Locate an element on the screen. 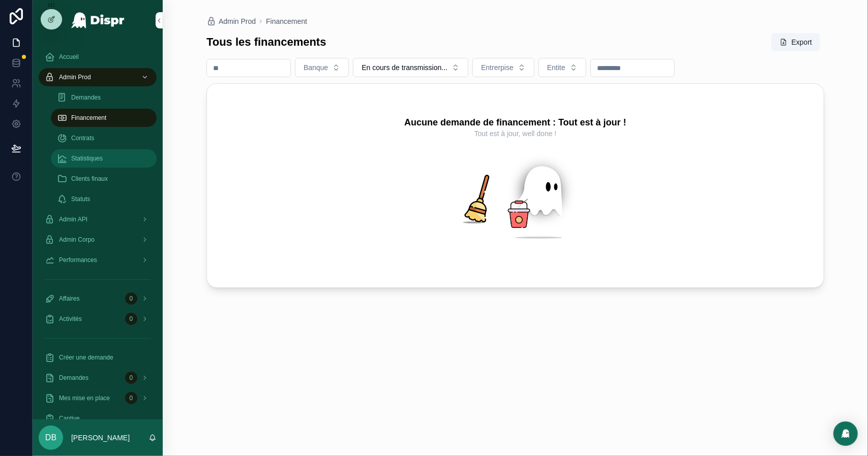 Image resolution: width=868 pixels, height=456 pixels. a: Demandes0 is located at coordinates (97, 378).